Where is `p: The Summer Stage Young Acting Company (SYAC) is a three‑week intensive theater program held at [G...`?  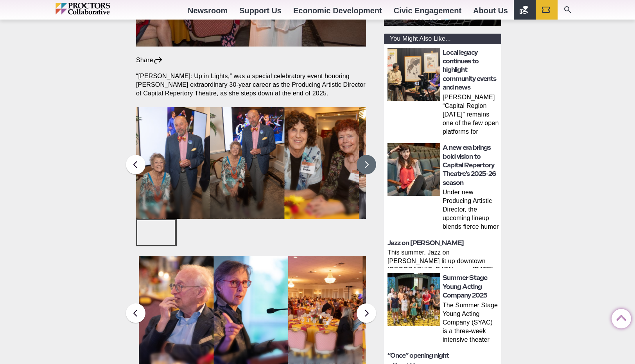
p: The Summer Stage Young Acting Company (SYAC) is a three‑week intensive theater program held at [G... is located at coordinates (470, 323).